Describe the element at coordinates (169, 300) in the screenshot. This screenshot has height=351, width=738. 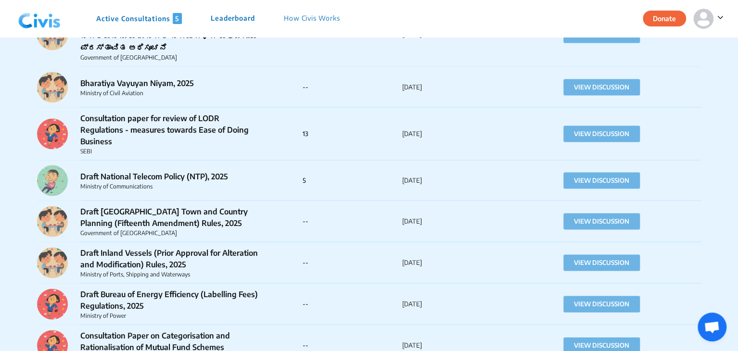
I see `p: Draft Bureau of Energy Efficiency (Labelling Fees) Regulations, 2025` at that location.